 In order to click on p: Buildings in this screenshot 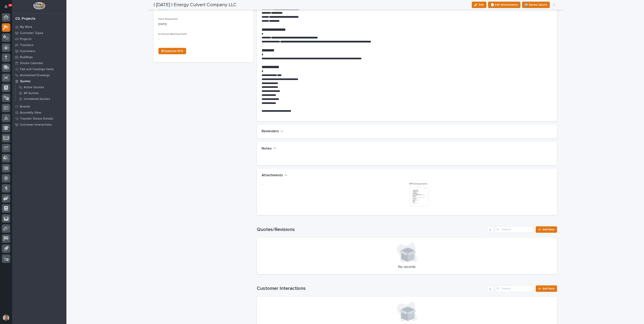, I will do `click(26, 57)`.